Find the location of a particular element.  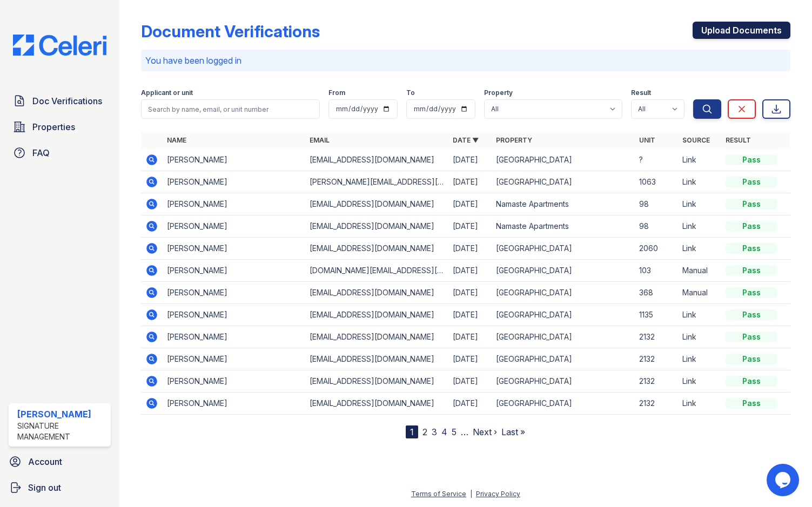

a: 5 is located at coordinates (454, 432).